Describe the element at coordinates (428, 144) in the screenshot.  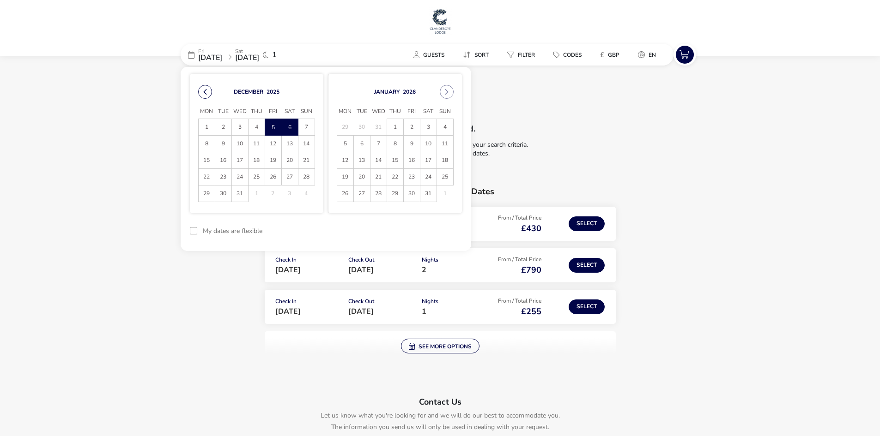
I see `td: 10` at that location.